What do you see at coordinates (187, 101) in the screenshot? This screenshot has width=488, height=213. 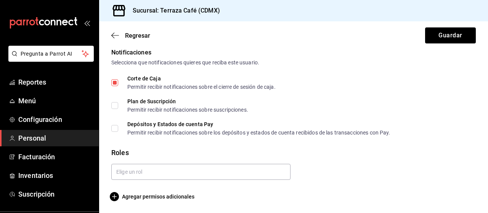 I see `div: Plan de Suscripción` at bounding box center [187, 101].